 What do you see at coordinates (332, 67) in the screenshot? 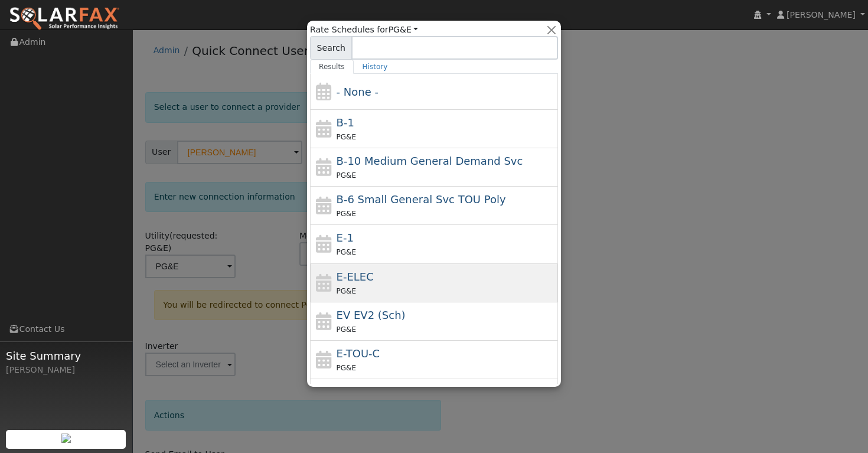
I see `a: Results` at bounding box center [332, 67].